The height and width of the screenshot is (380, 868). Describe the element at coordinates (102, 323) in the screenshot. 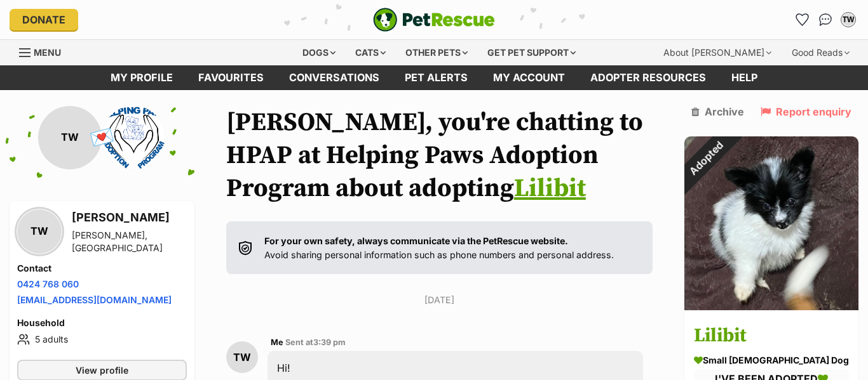

I see `h4: Household` at that location.